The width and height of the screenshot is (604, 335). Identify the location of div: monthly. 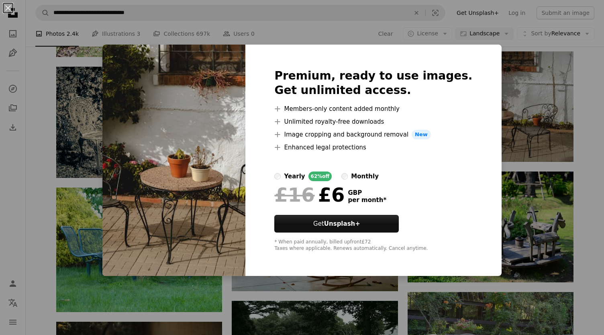
(364, 176).